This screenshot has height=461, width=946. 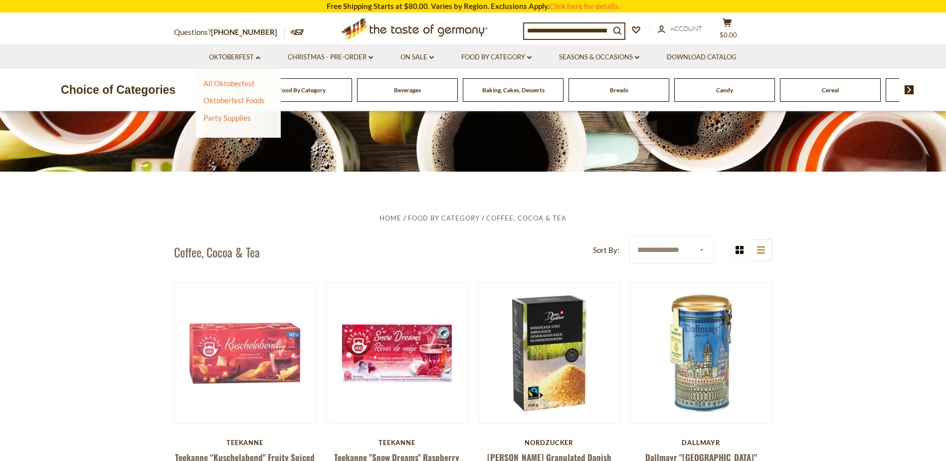 What do you see at coordinates (234, 100) in the screenshot?
I see `a: Oktoberfest Foods` at bounding box center [234, 100].